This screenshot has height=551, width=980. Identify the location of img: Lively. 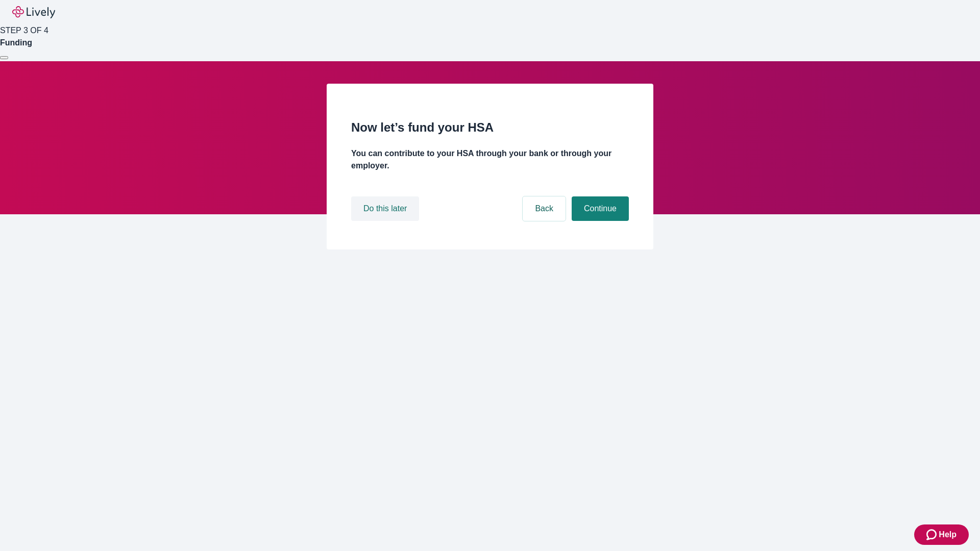
(34, 12).